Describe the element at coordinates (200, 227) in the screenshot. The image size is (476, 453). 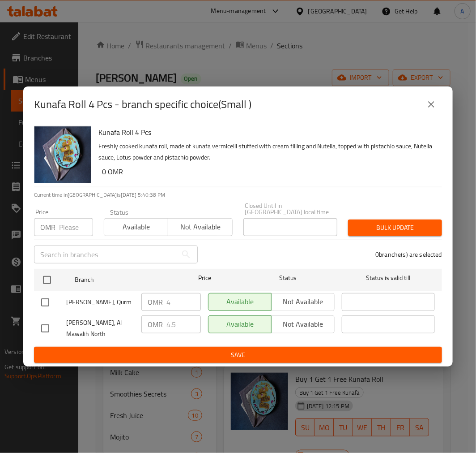
I see `button: Not available` at that location.